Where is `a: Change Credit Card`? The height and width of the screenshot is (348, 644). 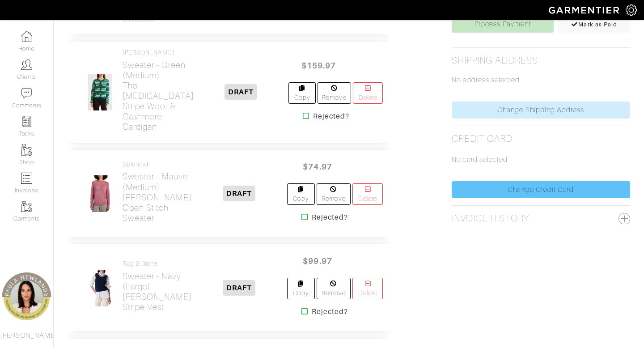 a: Change Credit Card is located at coordinates (541, 190).